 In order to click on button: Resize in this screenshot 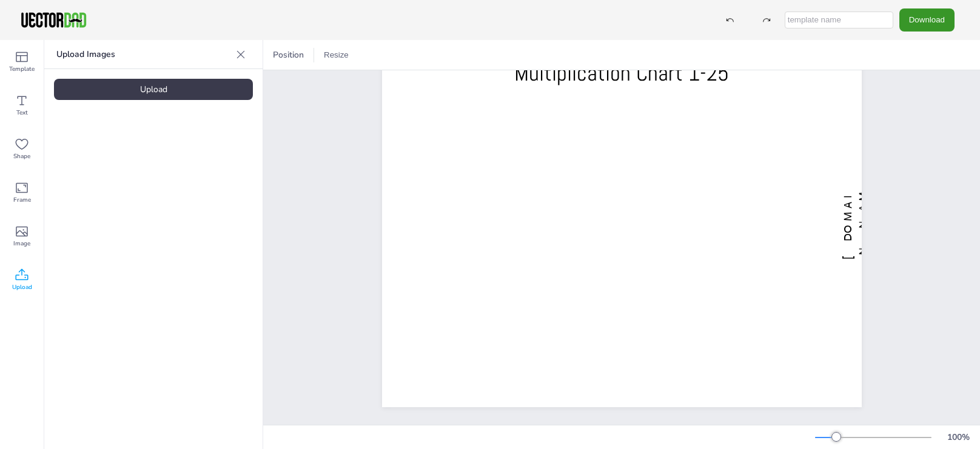, I will do `click(336, 55)`.